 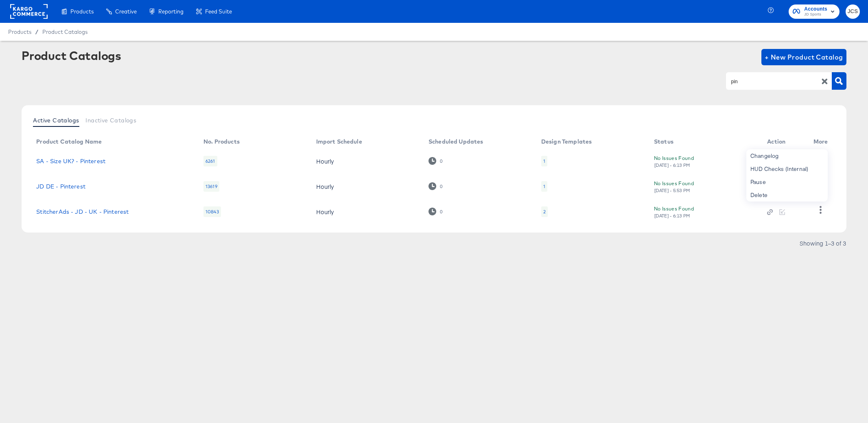 I want to click on div: No. Products, so click(x=221, y=142).